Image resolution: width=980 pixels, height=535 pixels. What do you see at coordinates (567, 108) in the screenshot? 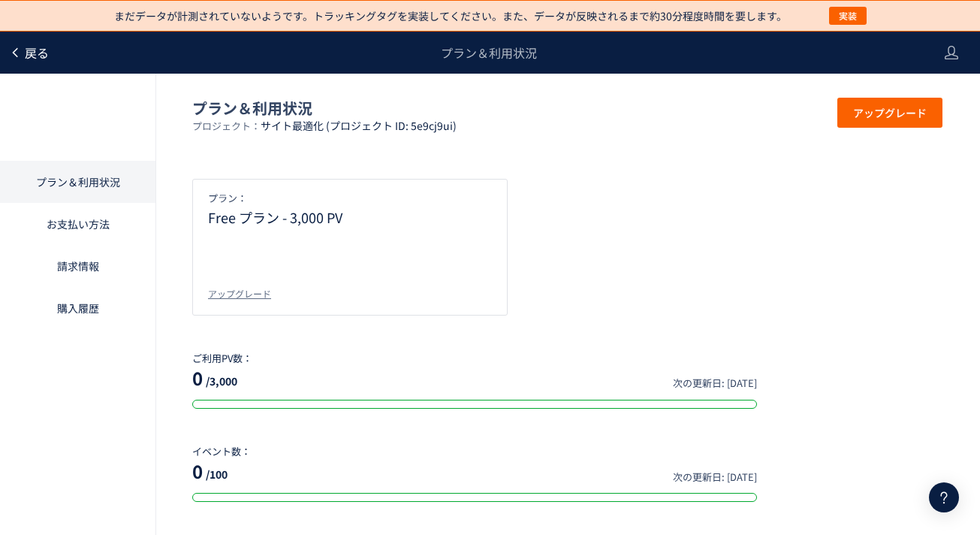
I see `p: プラン＆利用状況` at bounding box center [567, 108].